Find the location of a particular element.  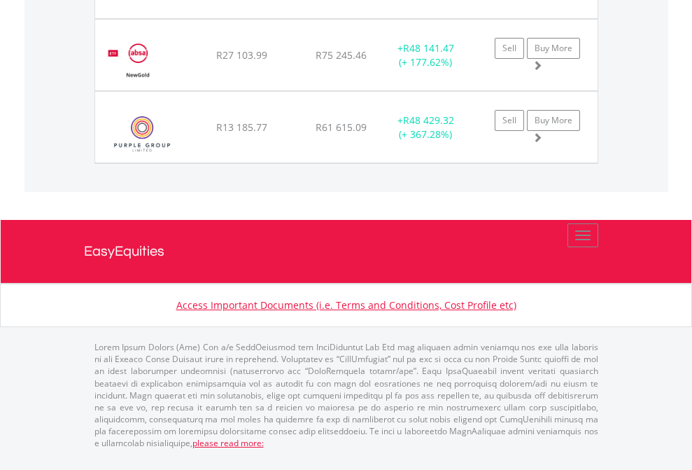

div: EasyEquities is located at coordinates (347, 251).